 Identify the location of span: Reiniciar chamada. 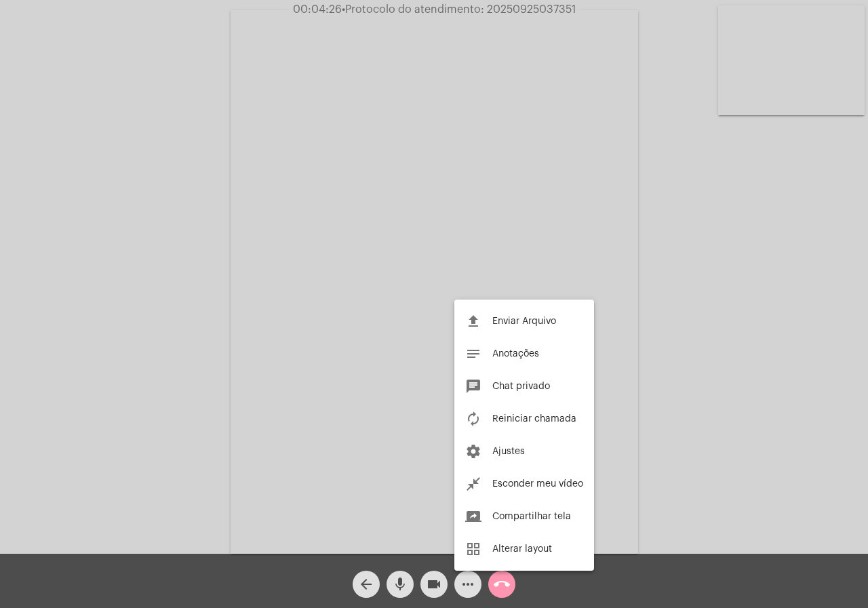
(534, 419).